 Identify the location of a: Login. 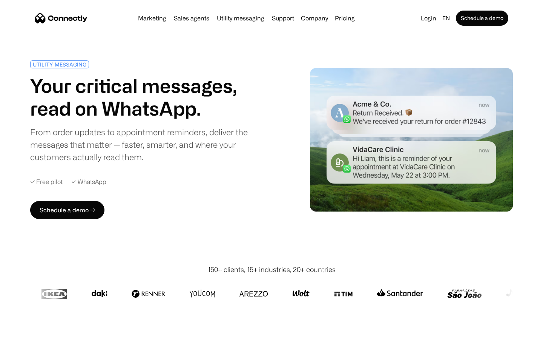
(429, 18).